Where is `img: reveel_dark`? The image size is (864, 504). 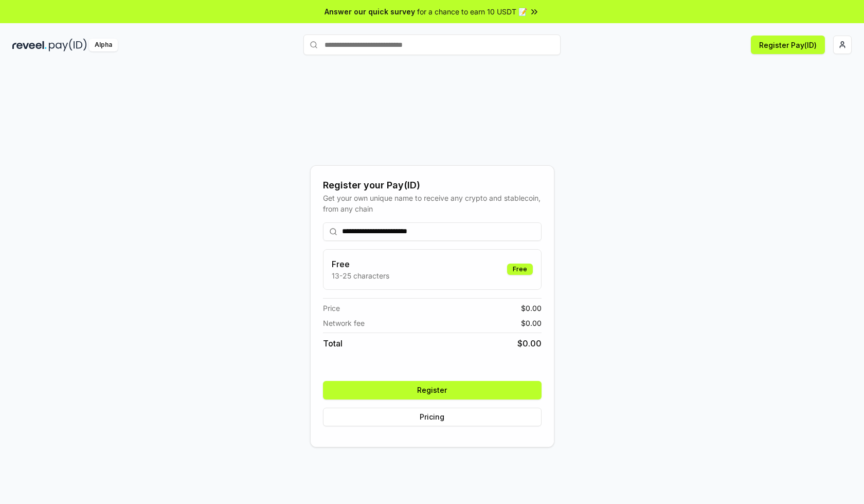
img: reveel_dark is located at coordinates (30, 45).